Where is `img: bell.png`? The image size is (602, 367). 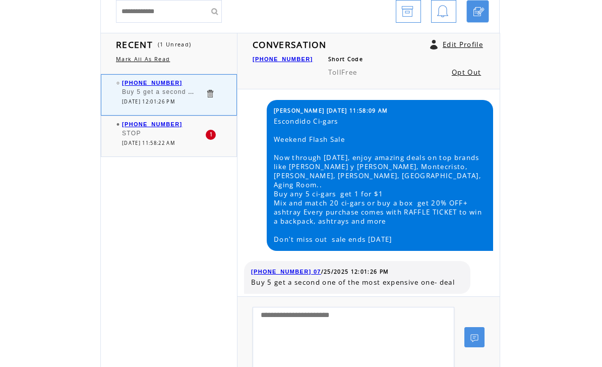
img: bell.png is located at coordinates (443, 12).